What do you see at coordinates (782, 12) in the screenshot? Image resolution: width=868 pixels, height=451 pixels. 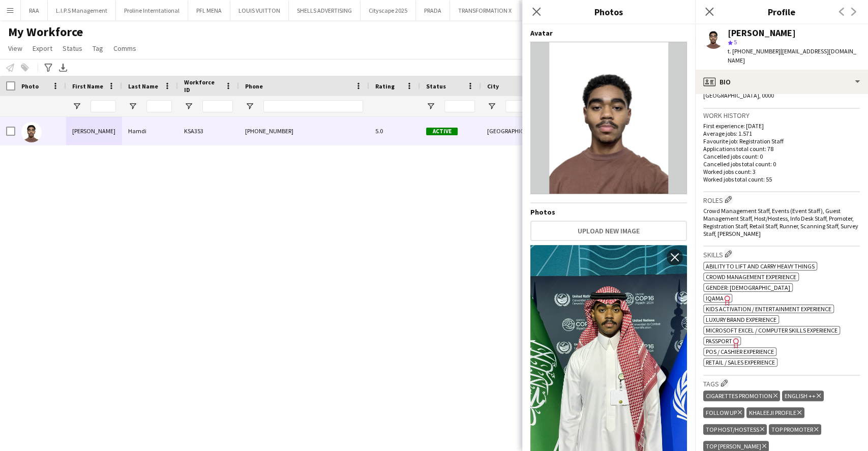 I see `h3: Profile` at bounding box center [782, 12].